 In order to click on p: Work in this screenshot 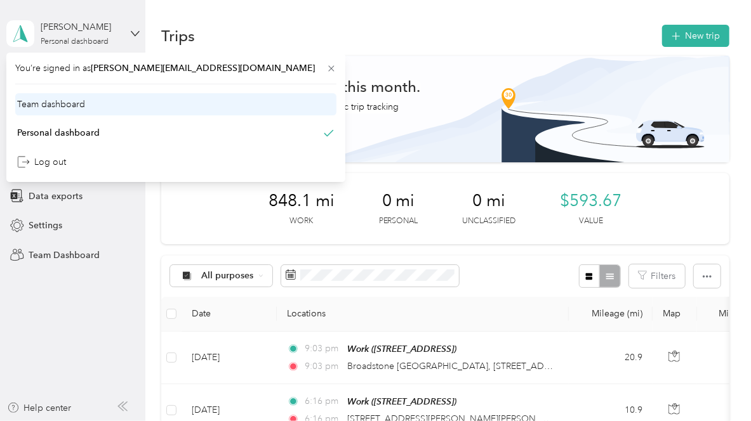, I will do `click(301, 221)`.